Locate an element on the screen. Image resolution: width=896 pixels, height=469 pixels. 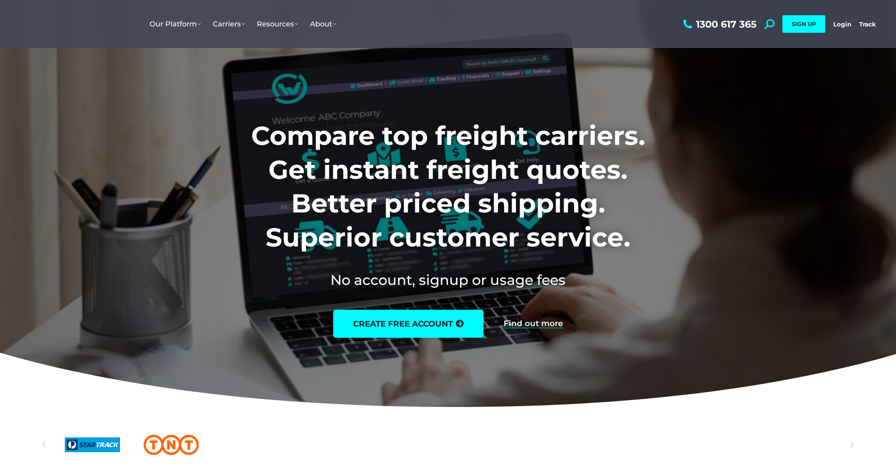
a: Couriers Please logo is located at coordinates (567, 444).